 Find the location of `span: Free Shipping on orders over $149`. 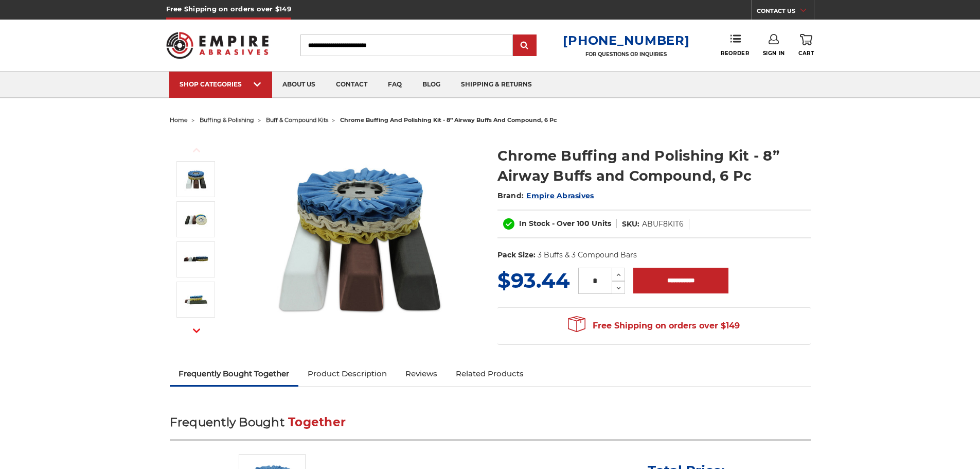

span: Free Shipping on orders over $149 is located at coordinates (654, 326).